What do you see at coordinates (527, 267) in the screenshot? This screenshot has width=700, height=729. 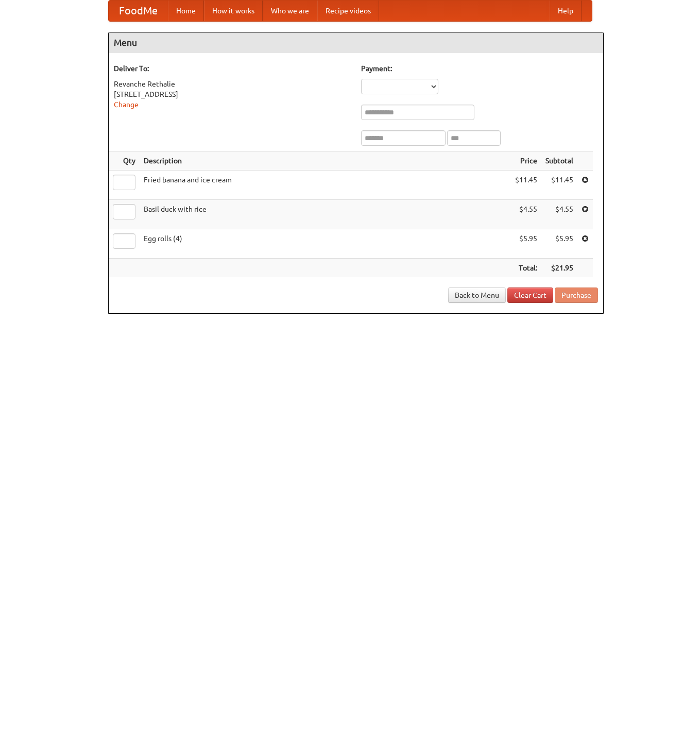 I see `th: Total:` at bounding box center [527, 267].